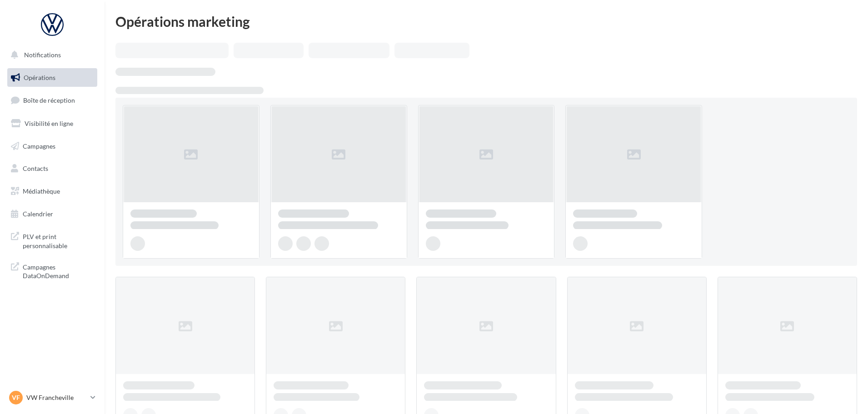  Describe the element at coordinates (42, 55) in the screenshot. I see `span: Notifications` at that location.